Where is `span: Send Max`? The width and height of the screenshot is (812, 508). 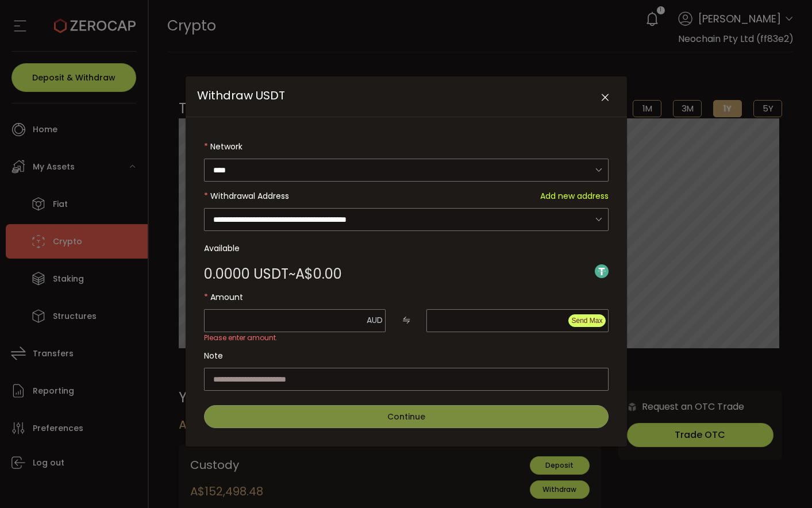 span: Send Max is located at coordinates (587, 320).